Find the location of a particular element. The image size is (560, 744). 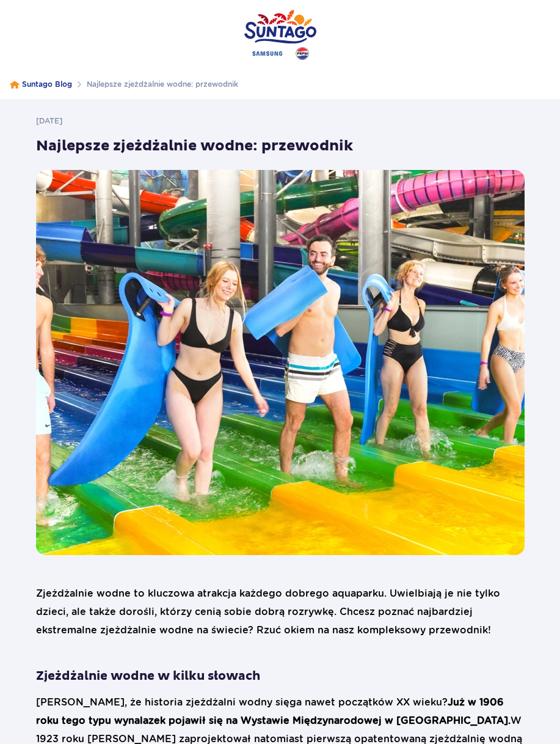

a: Najlepsze zjeżdżalnie wodne: przewodnik is located at coordinates (163, 85).